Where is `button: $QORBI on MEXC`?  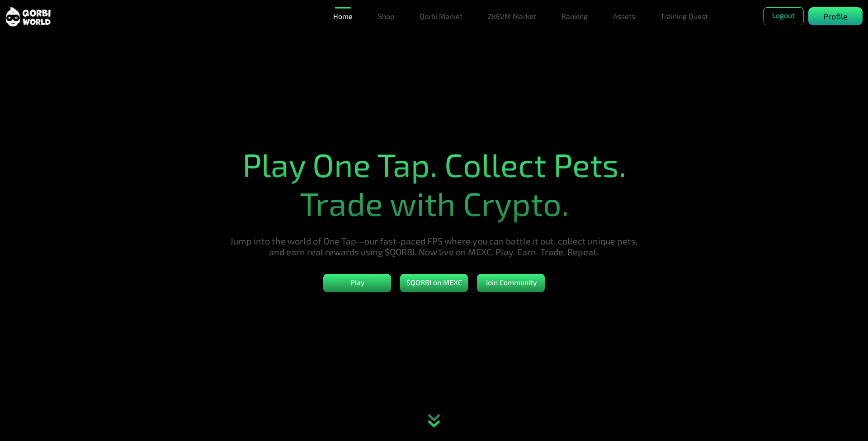 button: $QORBI on MEXC is located at coordinates (434, 283).